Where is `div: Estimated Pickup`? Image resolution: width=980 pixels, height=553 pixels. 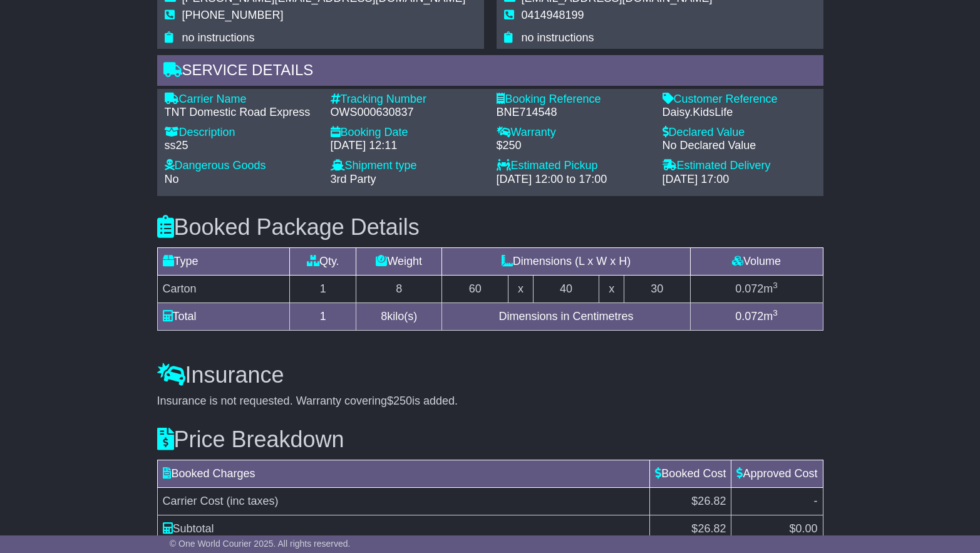 div: Estimated Pickup is located at coordinates (573, 165).